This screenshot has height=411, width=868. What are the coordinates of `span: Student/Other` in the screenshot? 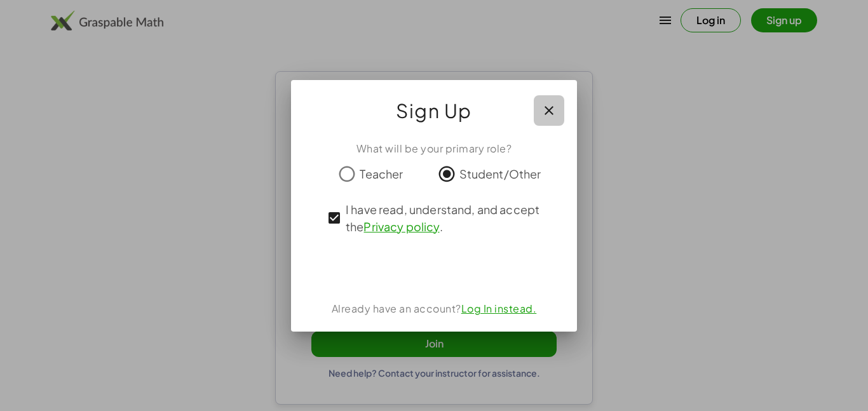 It's located at (500, 173).